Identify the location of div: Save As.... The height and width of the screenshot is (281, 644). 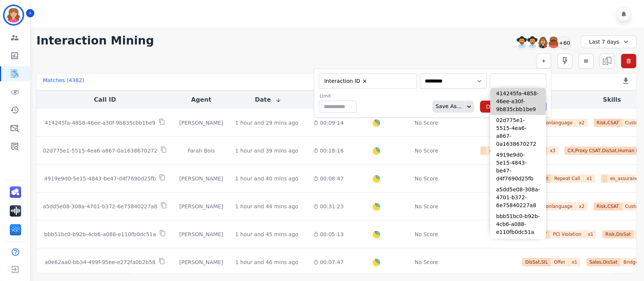
(447, 106).